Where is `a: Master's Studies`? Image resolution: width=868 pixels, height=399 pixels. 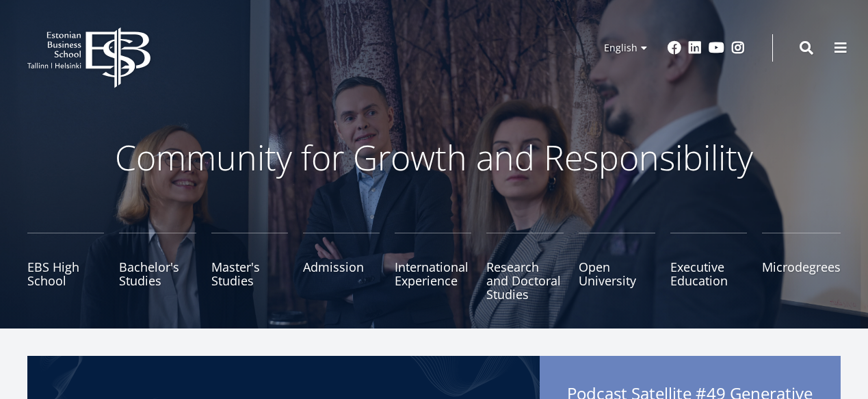 a: Master's Studies is located at coordinates (250, 267).